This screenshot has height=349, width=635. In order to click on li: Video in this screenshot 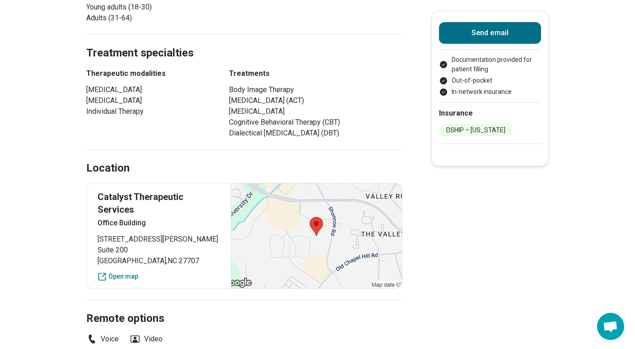, I will do `click(146, 339)`.